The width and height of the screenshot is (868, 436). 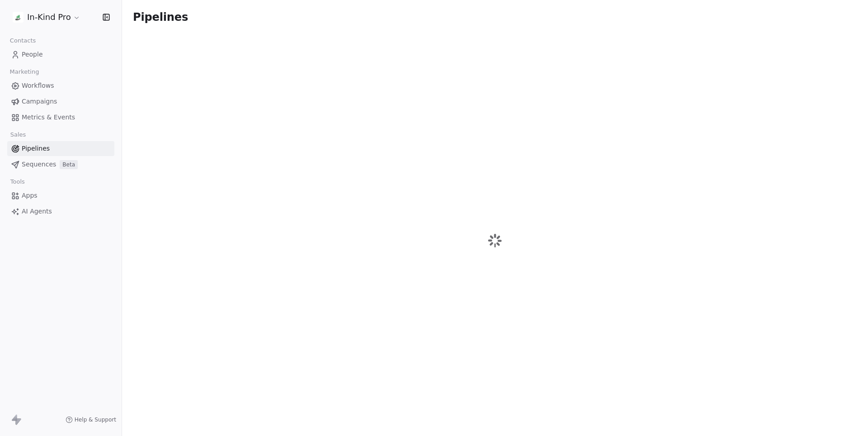 I want to click on a: Apps, so click(x=61, y=195).